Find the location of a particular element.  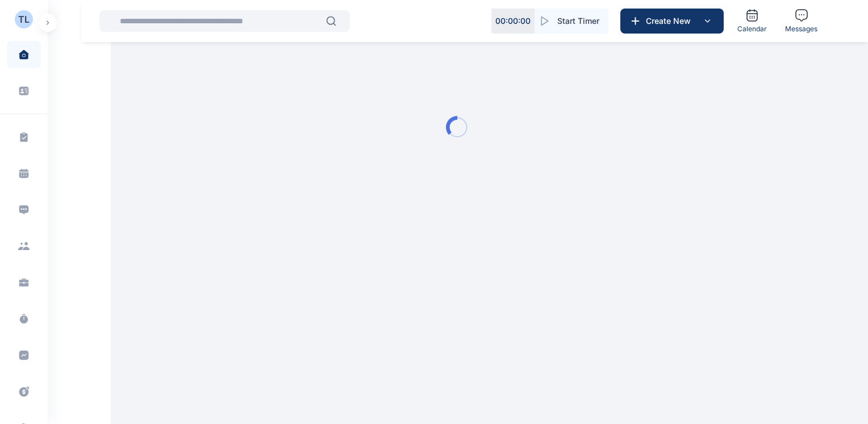

a: Messages is located at coordinates (801, 21).